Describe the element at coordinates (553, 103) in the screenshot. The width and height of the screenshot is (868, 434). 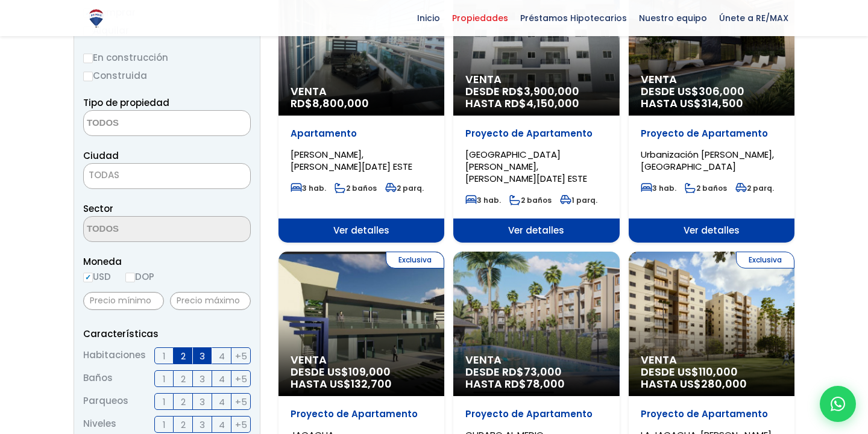
I see `span: 4,150,000` at that location.